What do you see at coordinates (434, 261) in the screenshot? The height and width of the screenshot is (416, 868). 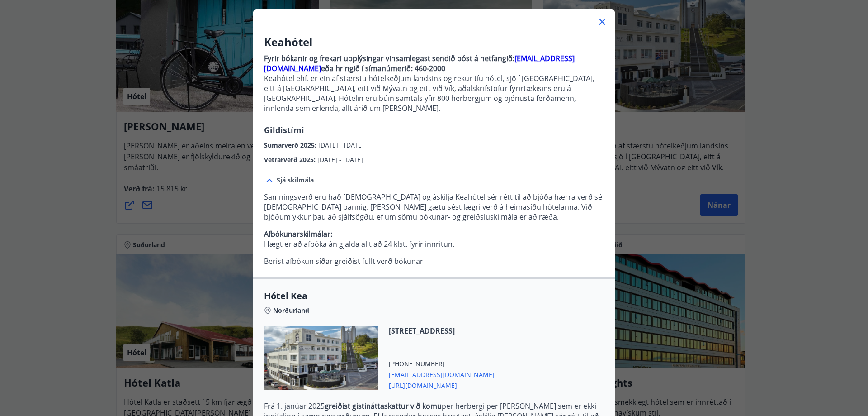 I see `p: Berist afbókun síðar greiðist fullt verð bókunar` at bounding box center [434, 261].